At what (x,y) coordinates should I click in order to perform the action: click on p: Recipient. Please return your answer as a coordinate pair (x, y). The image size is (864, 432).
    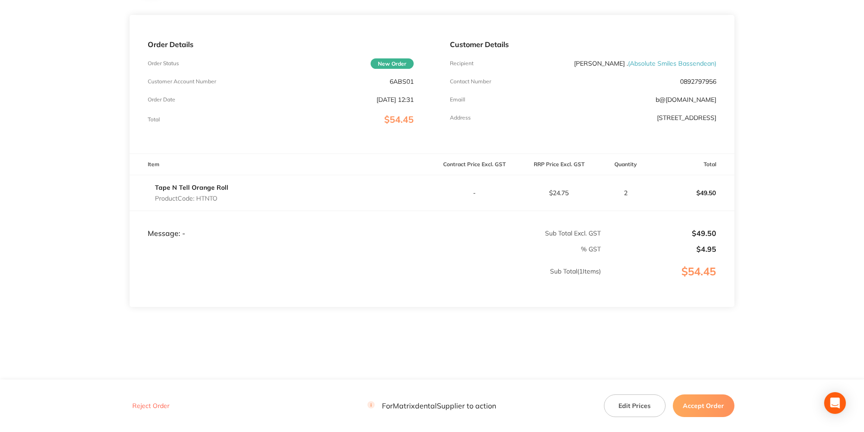
    Looking at the image, I should click on (462, 63).